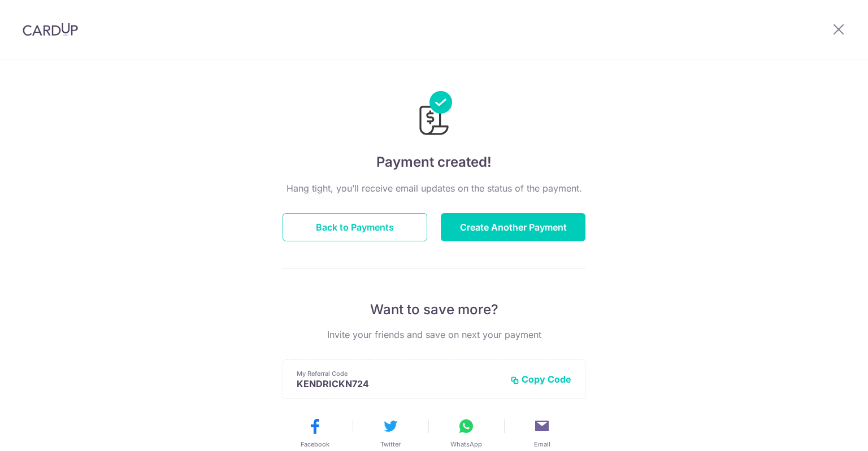  I want to click on span: Twitter, so click(390, 444).